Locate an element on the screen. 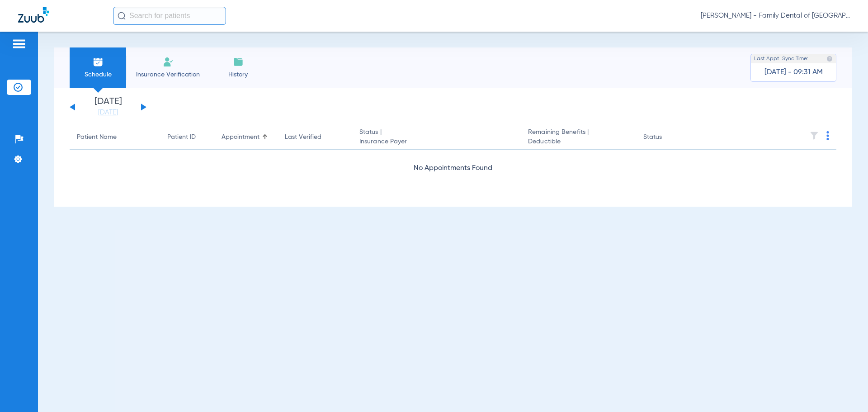  img: last sync help info is located at coordinates (830, 59).